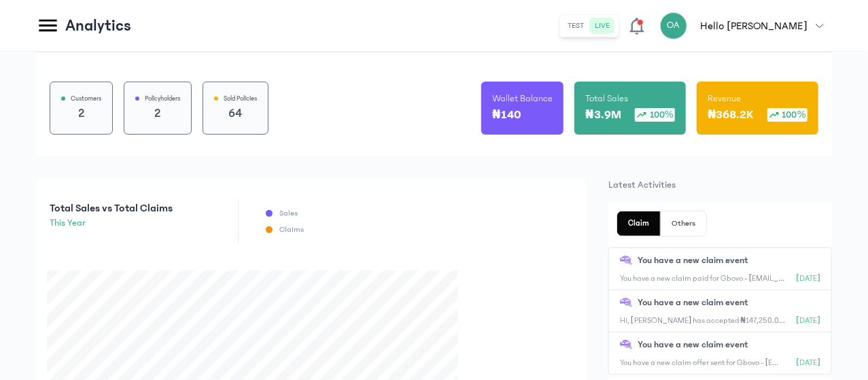  Describe the element at coordinates (507, 115) in the screenshot. I see `p: ₦140` at that location.